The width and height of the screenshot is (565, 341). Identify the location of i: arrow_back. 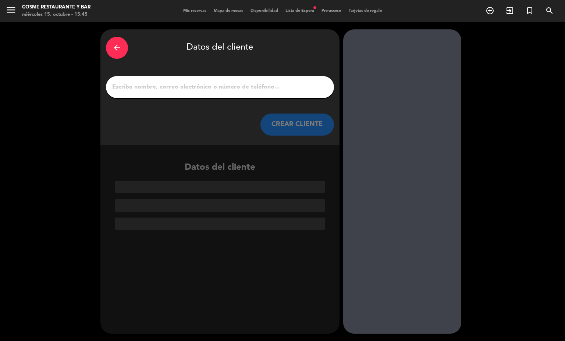
(117, 48).